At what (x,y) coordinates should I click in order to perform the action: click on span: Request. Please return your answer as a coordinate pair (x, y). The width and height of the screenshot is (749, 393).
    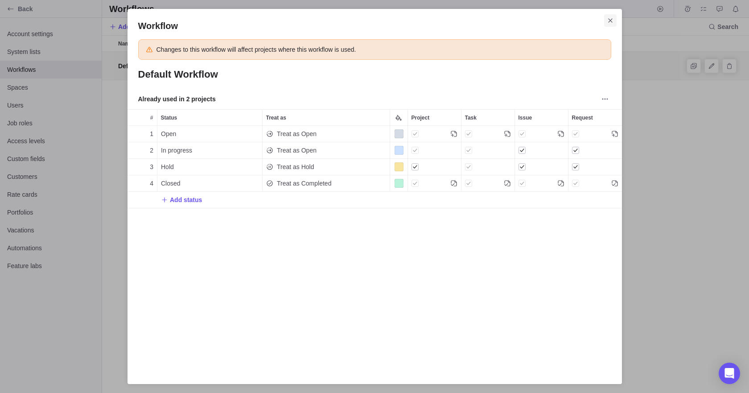
    Looking at the image, I should click on (582, 118).